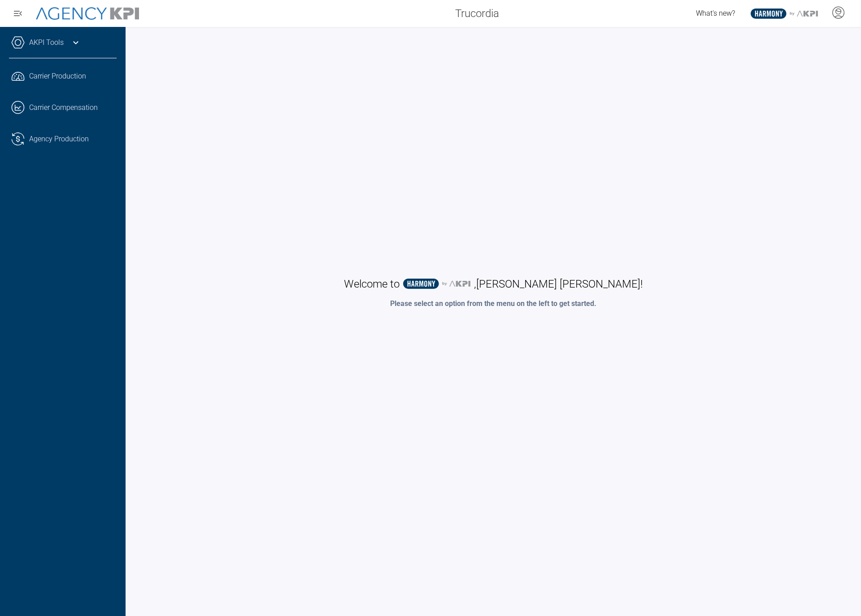 The image size is (861, 616). Describe the element at coordinates (493, 304) in the screenshot. I see `p: Please select an option from the menu on the left to get started.` at that location.